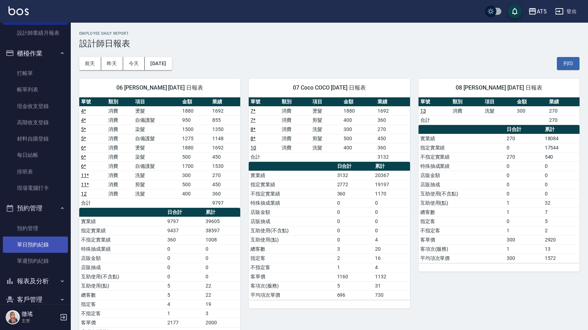 The height and width of the screenshot is (330, 588). I want to click on td: 特殊抽成業績, so click(461, 166).